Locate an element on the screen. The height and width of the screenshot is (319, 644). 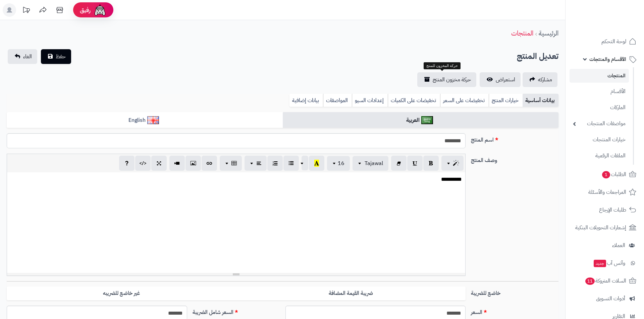
label: غير خاضع للضريبه is located at coordinates (121, 293).